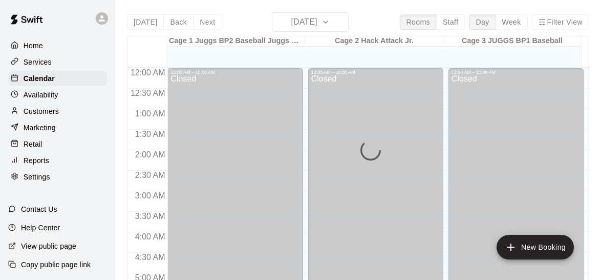 The height and width of the screenshot is (280, 601). What do you see at coordinates (57, 111) in the screenshot?
I see `a: Customers` at bounding box center [57, 111].